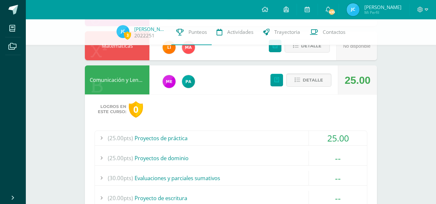 Image resolution: width=436 pixels, height=204 pixels. I want to click on a: Actividades, so click(235, 32).